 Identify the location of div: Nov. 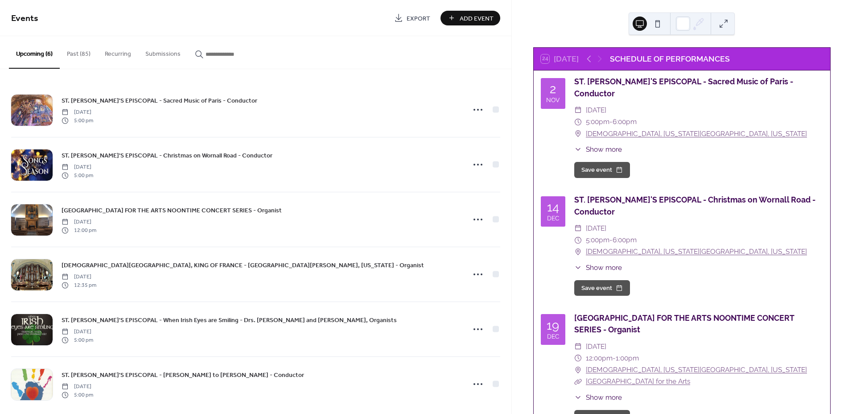
(553, 100).